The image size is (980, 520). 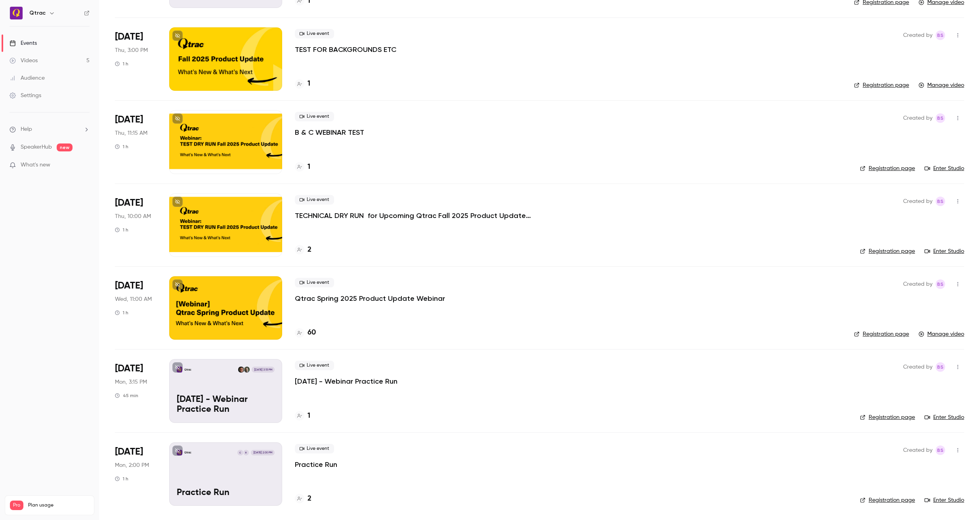 I want to click on span: new, so click(x=65, y=148).